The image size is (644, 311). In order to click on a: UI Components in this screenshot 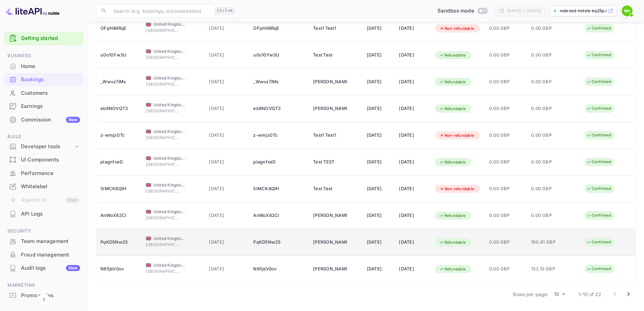, I will do `click(44, 159)`.